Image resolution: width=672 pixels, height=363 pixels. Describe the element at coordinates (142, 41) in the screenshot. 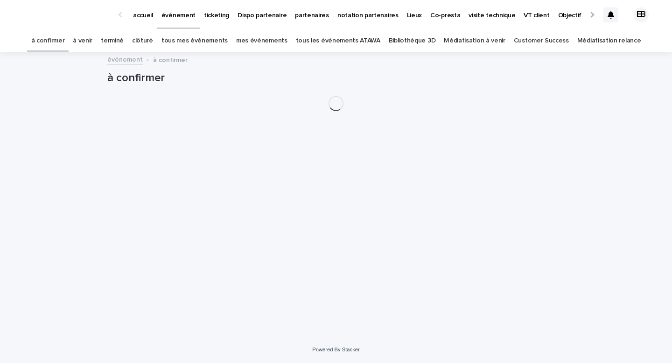

I see `a: clôturé` at that location.